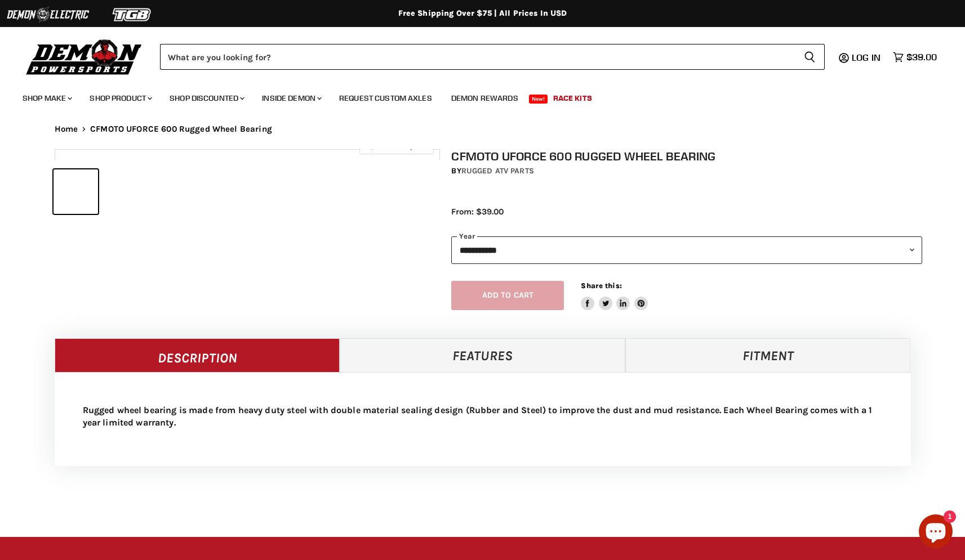 Image resolution: width=965 pixels, height=560 pixels. Describe the element at coordinates (477, 57) in the screenshot. I see `input: Search` at that location.